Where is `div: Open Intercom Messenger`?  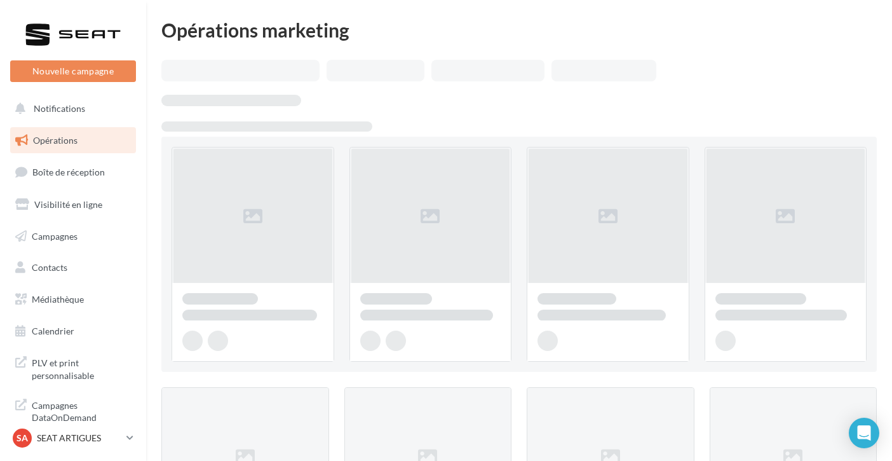 div: Open Intercom Messenger is located at coordinates (864, 433).